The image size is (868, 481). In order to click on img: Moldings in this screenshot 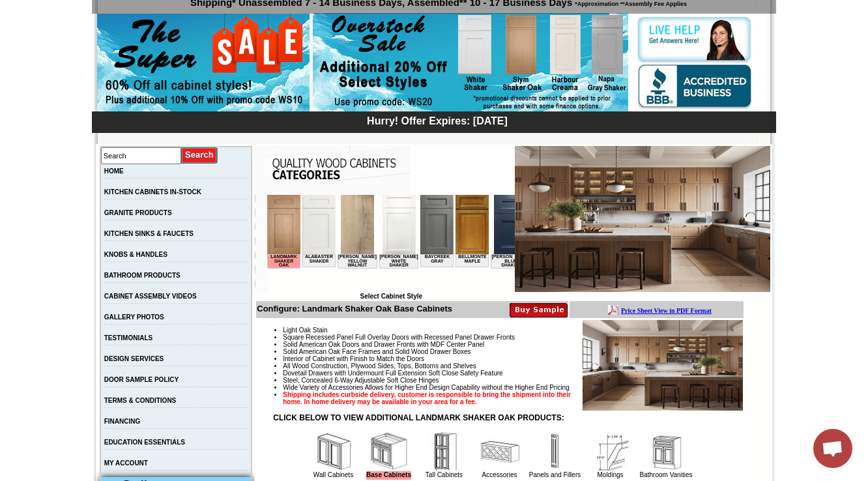, I will do `click(611, 452)`.